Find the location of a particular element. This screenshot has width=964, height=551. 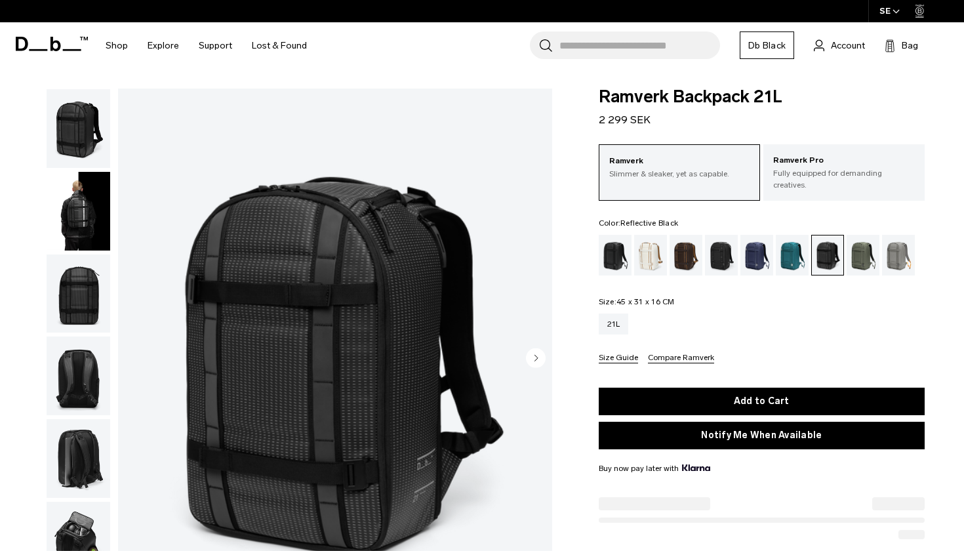

button: Size Guide is located at coordinates (618, 358).